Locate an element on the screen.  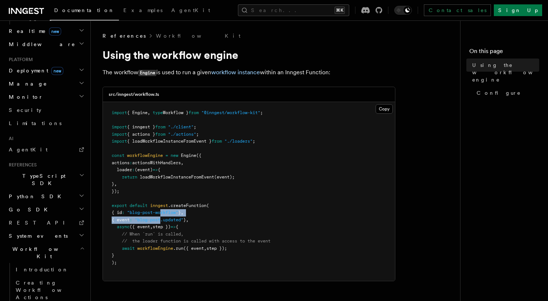
span: .createFunction is located at coordinates (187, 206).